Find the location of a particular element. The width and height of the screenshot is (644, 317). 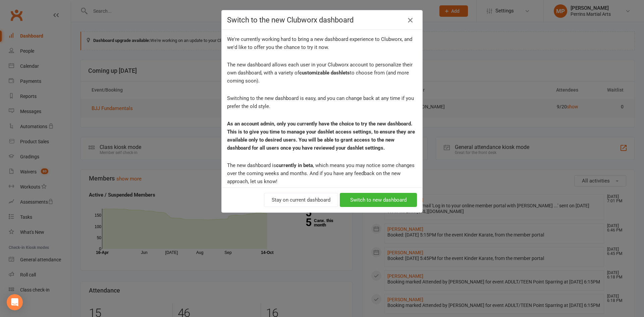

button: Stay on current dashboard is located at coordinates (301, 200).